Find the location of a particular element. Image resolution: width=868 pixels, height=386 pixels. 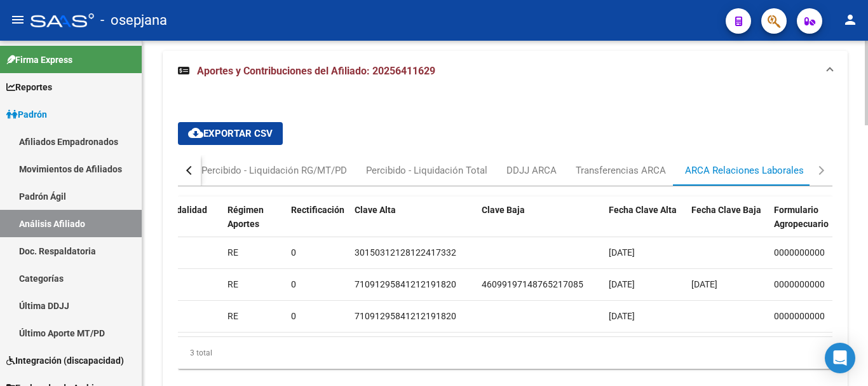

span: Fecha Clave Baja is located at coordinates (727, 209).